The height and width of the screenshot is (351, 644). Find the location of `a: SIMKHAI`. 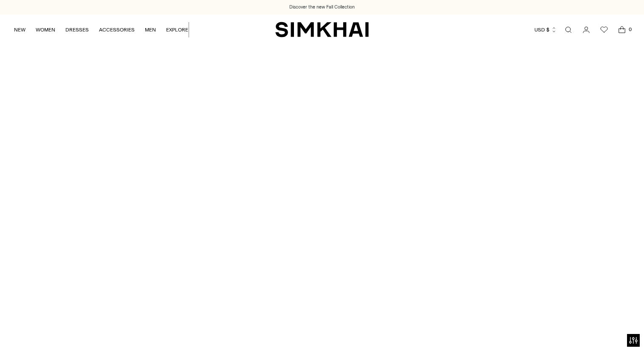

a: SIMKHAI is located at coordinates (322, 29).